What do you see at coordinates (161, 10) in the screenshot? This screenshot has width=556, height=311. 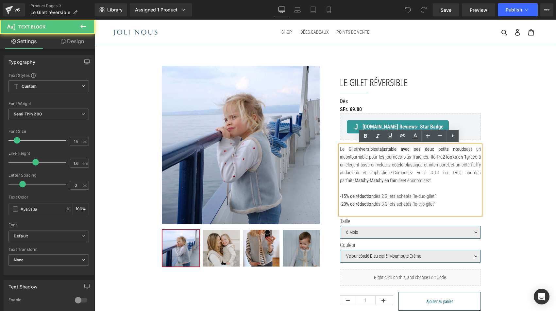 I see `div: Assigned 1 Product` at bounding box center [161, 10].